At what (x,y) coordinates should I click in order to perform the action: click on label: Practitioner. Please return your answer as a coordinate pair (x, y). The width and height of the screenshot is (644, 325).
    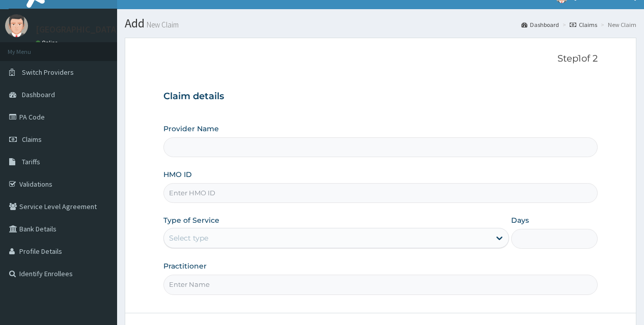
    Looking at the image, I should click on (185, 266).